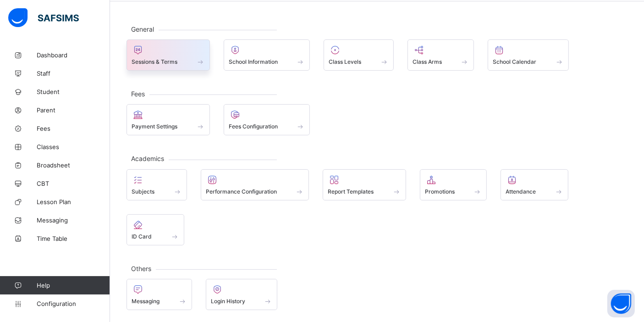 The width and height of the screenshot is (644, 322). Describe the element at coordinates (453, 185) in the screenshot. I see `div: Promotions` at that location.